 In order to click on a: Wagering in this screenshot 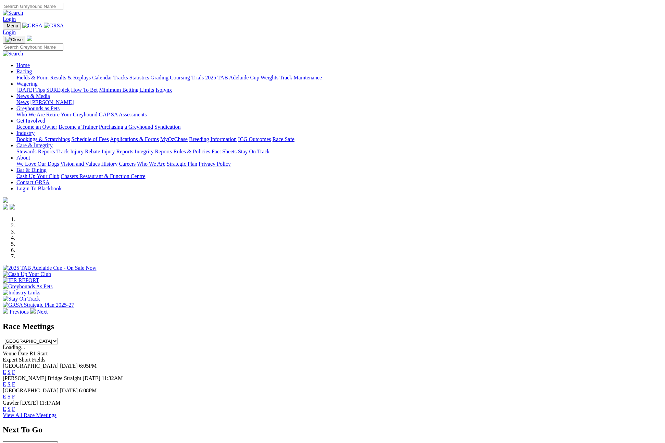, I will do `click(27, 84)`.